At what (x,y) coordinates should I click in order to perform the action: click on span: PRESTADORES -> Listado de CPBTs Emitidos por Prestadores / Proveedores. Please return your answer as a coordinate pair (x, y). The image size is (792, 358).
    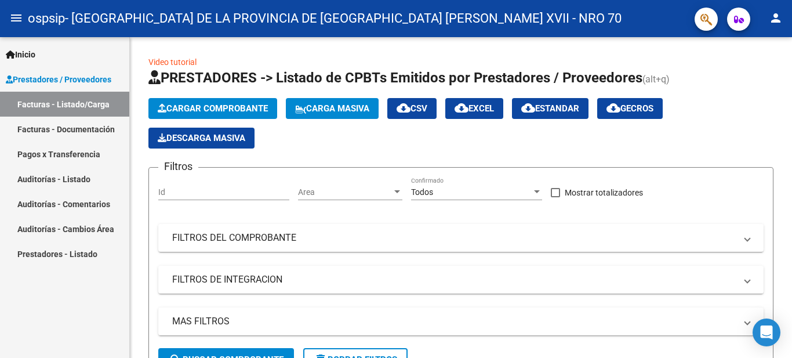
    Looking at the image, I should click on (396, 78).